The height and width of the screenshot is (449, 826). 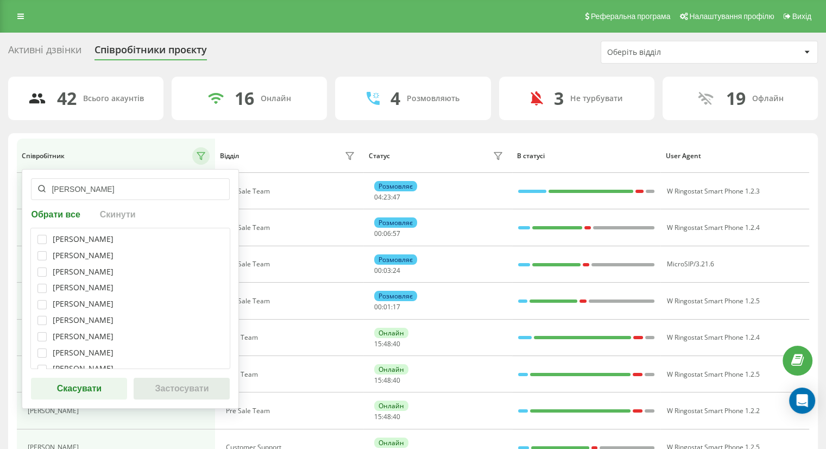 What do you see at coordinates (113, 98) in the screenshot?
I see `div: Всього акаунтів` at bounding box center [113, 98].